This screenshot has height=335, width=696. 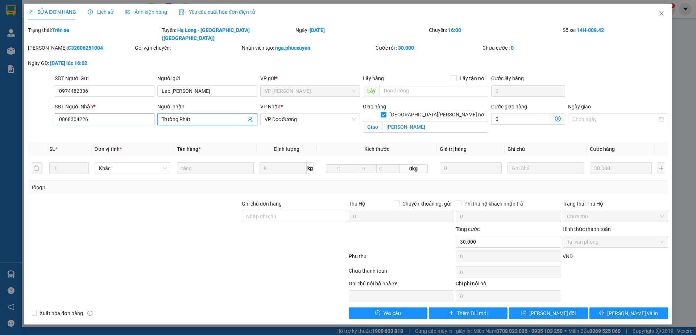 What do you see at coordinates (615, 34) in the screenshot?
I see `div: Số xe:` at bounding box center [615, 34].